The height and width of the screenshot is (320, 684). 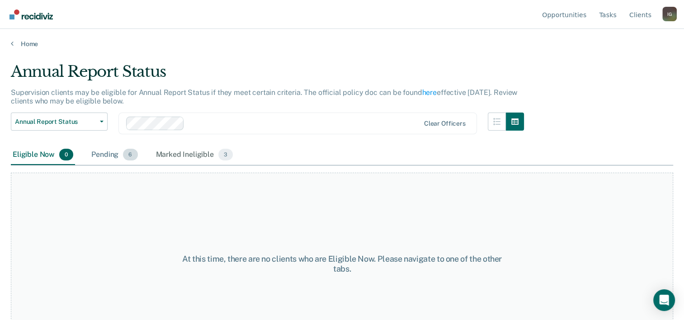 I want to click on button: Annual Report Status, so click(x=59, y=122).